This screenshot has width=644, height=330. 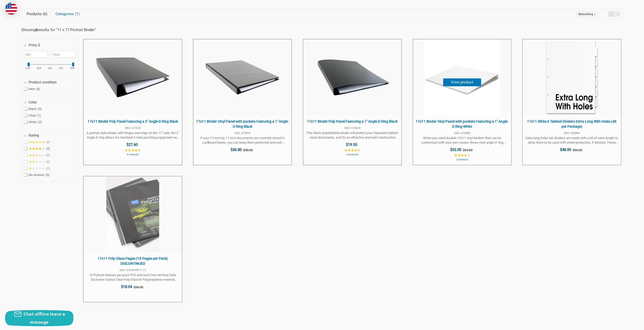 What do you see at coordinates (462, 77) in the screenshot?
I see `img: 17x11 Binder Vinyl Panel with pockets Featuring a 1" Angle-D Ring White` at bounding box center [462, 77].